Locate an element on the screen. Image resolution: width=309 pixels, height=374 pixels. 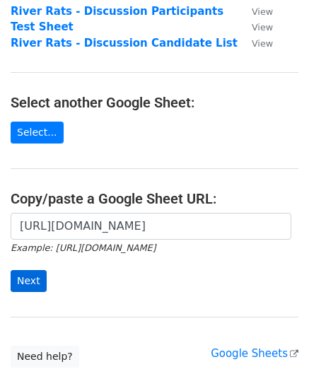
a: Test Sheet is located at coordinates (42, 27).